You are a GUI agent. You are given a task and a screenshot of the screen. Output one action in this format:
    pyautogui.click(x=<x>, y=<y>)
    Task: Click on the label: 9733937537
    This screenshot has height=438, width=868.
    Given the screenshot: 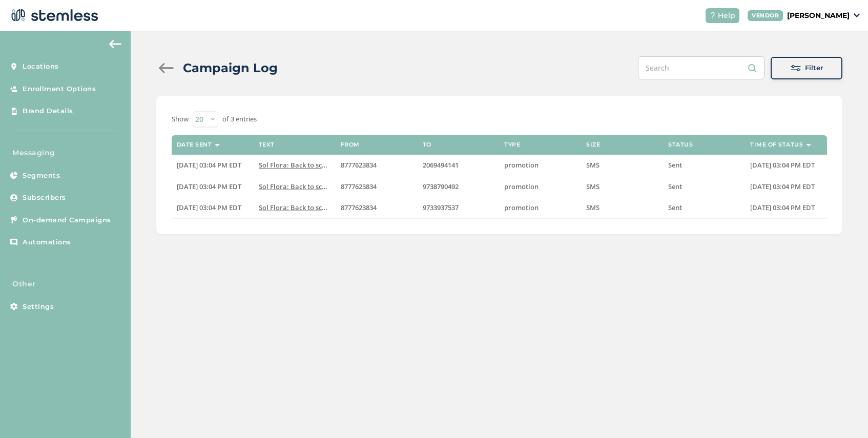 What is the action you would take?
    pyautogui.click(x=459, y=207)
    